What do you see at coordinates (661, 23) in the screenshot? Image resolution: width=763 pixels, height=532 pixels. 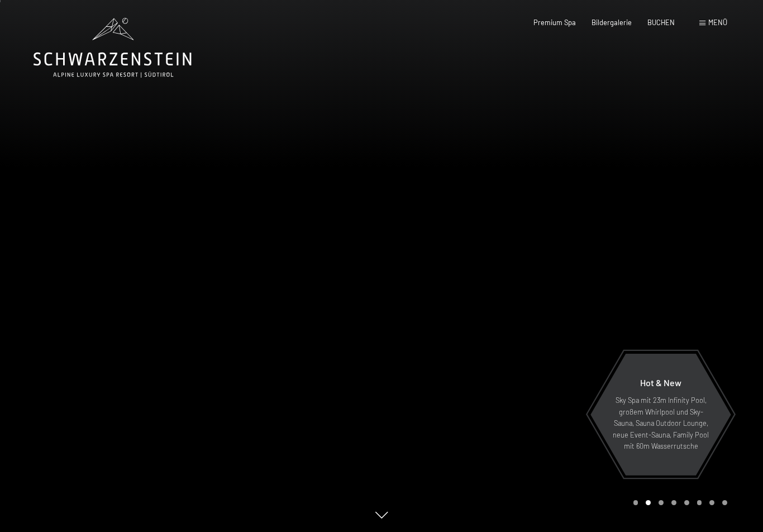 I see `a: BUCHEN` at bounding box center [661, 23].